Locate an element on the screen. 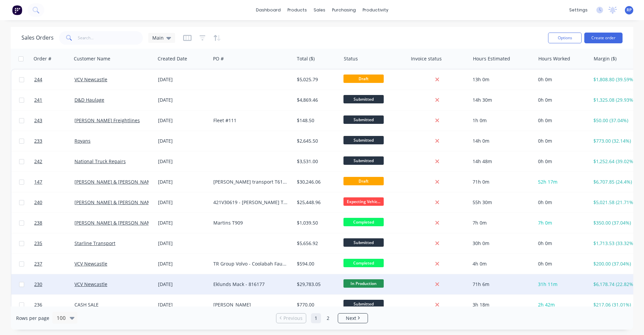  span: 244 is located at coordinates (38, 80).